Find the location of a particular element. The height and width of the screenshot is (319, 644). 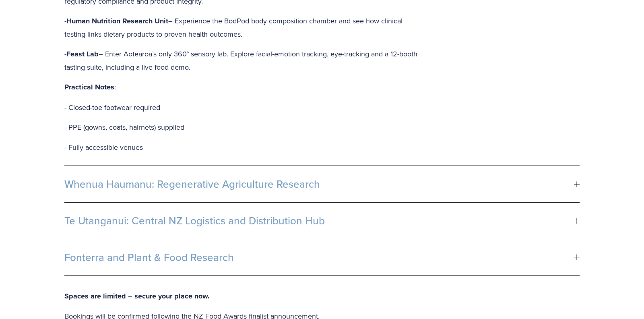

button: Fonterra and Plant & Food Research is located at coordinates (322, 257).